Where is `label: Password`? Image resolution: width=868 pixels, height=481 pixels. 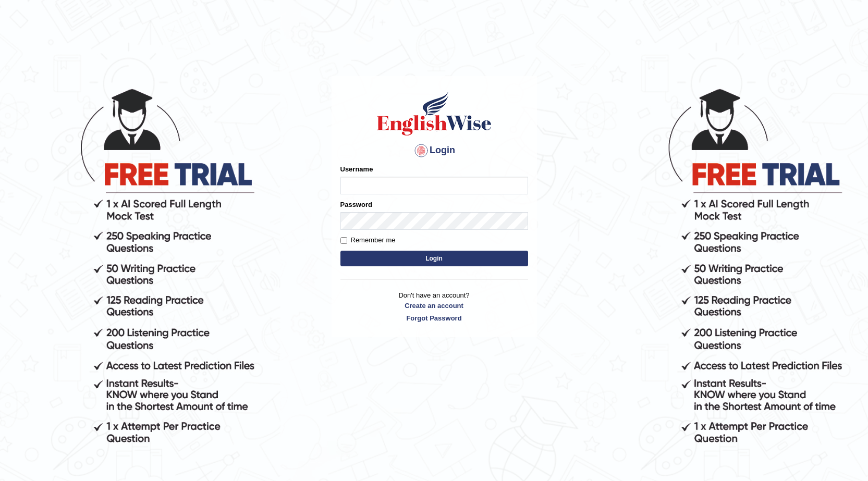
label: Password is located at coordinates (356, 204).